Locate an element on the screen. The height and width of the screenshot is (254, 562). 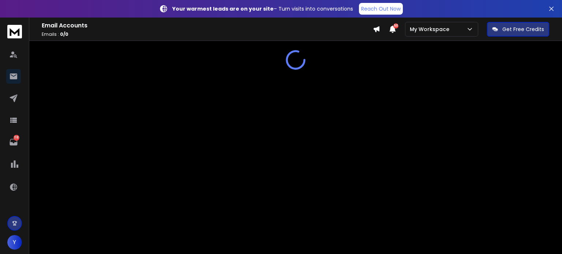
h1: Email Accounts is located at coordinates (207, 26).